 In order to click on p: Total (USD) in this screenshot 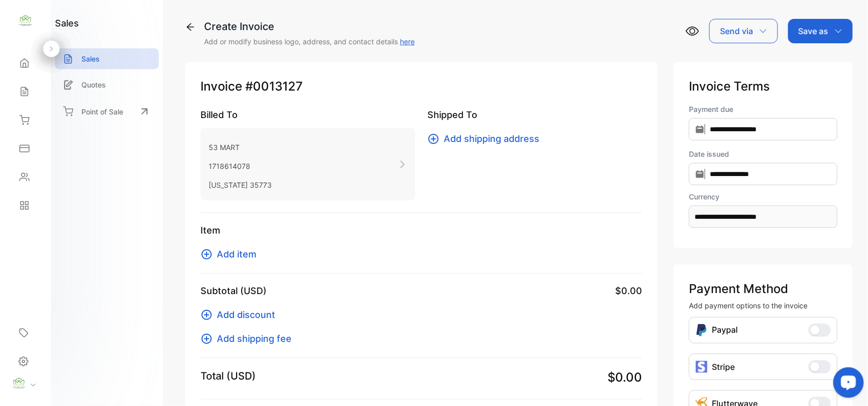, I will do `click(228, 376)`.